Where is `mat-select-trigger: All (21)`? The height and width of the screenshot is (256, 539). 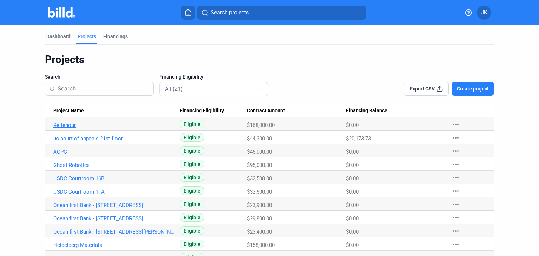 mat-select-trigger: All (21) is located at coordinates (174, 89).